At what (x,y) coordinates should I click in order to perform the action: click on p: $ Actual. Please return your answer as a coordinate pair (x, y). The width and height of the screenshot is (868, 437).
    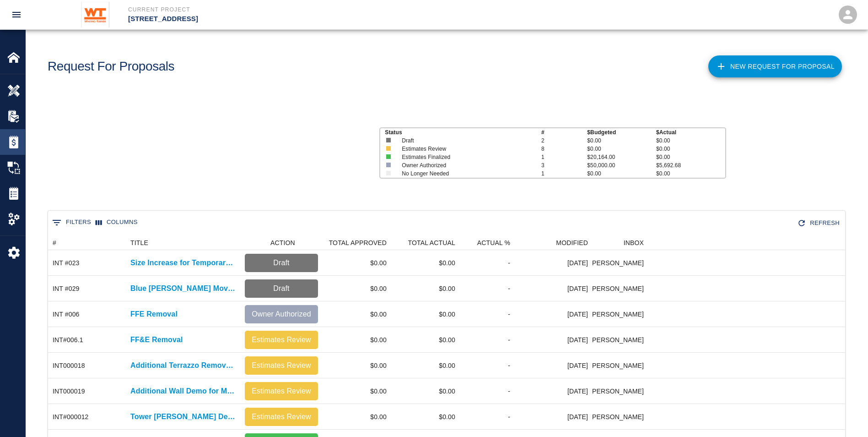
    Looking at the image, I should click on (690, 132).